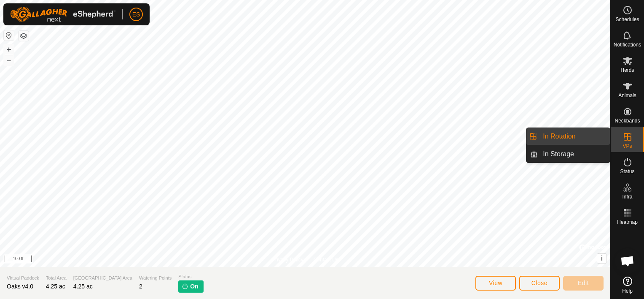 The image size is (644, 299). I want to click on span: i, so click(602, 258).